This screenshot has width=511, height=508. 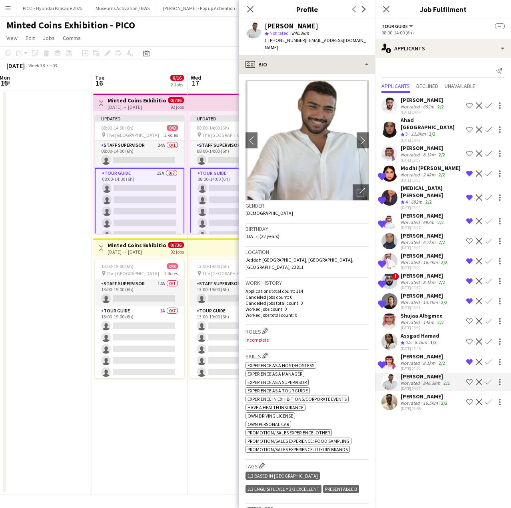 What do you see at coordinates (307, 283) in the screenshot?
I see `h3: Work history` at bounding box center [307, 283].